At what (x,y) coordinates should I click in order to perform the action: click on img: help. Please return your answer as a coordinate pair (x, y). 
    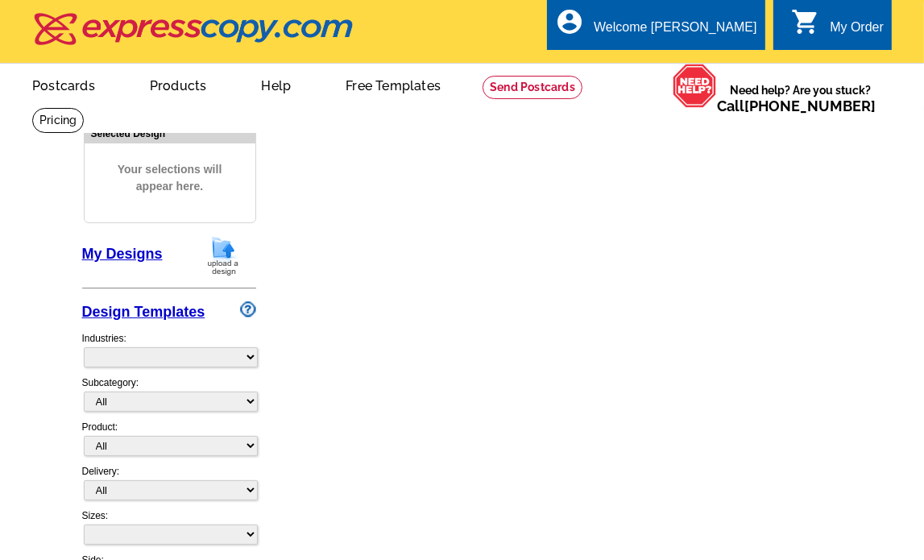
    Looking at the image, I should click on (694, 85).